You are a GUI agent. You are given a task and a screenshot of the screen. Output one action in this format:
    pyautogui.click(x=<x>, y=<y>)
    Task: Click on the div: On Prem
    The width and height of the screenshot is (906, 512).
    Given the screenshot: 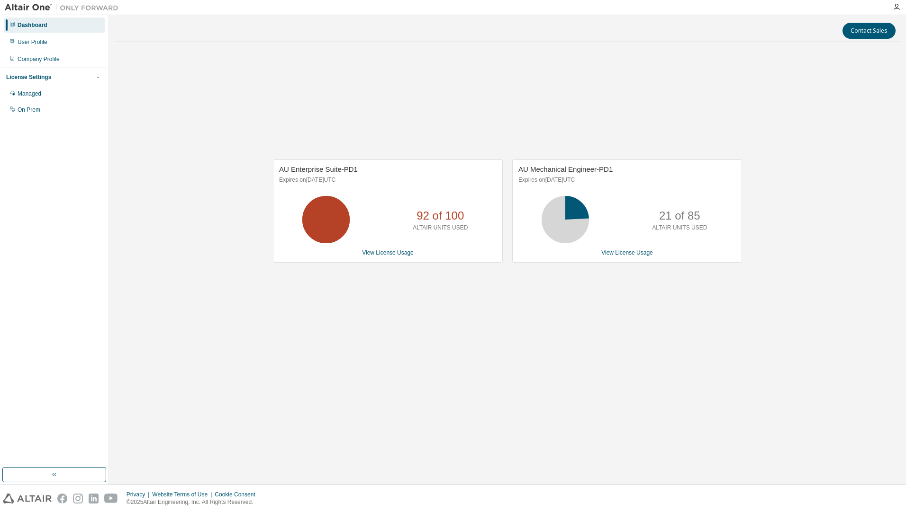 What is the action you would take?
    pyautogui.click(x=29, y=110)
    